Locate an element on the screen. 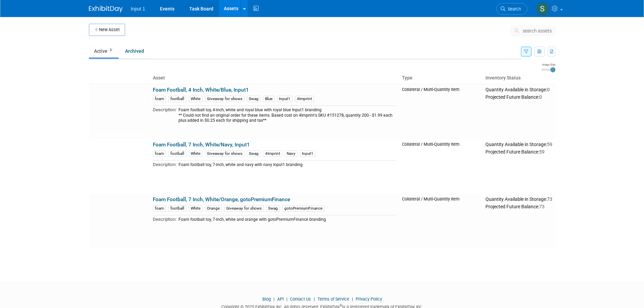 The image size is (644, 308). div: Navy is located at coordinates (291, 154).